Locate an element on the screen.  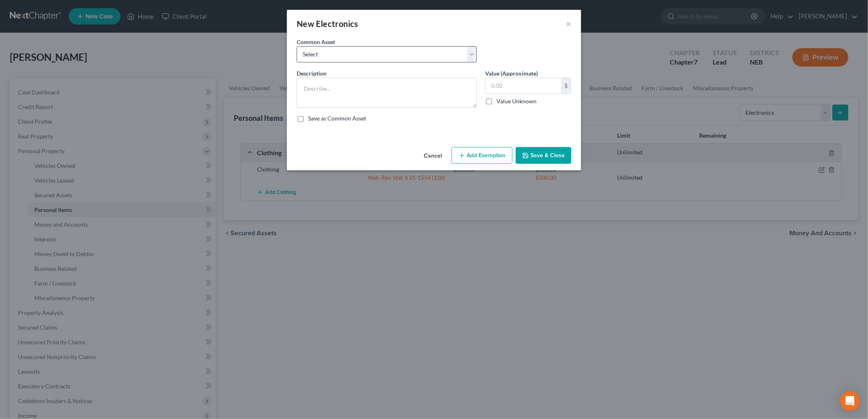
span: Description is located at coordinates (312, 73).